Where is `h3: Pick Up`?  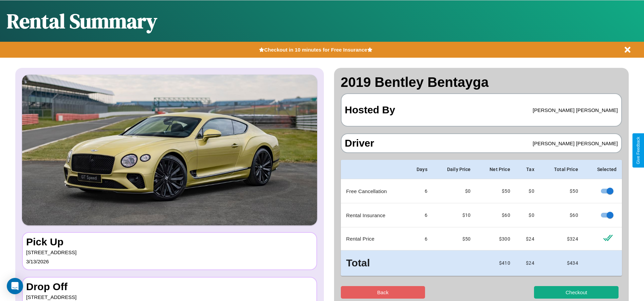
h3: Pick Up is located at coordinates (169, 242).